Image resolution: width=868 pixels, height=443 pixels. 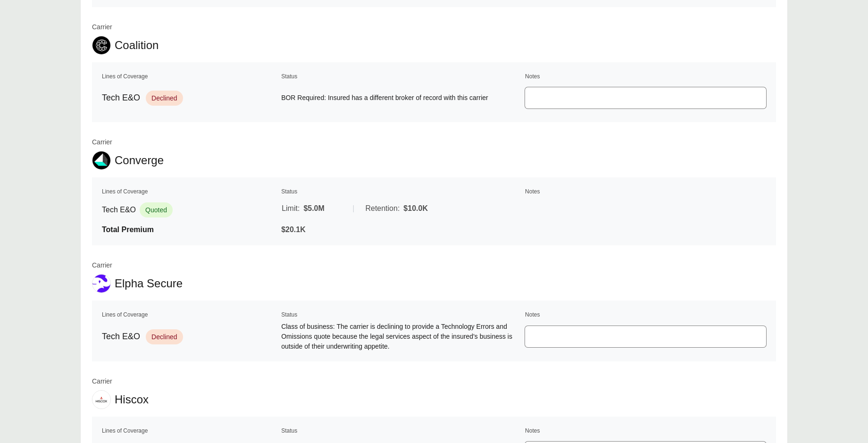 What do you see at coordinates (101, 284) in the screenshot?
I see `img: Elpha Secure` at bounding box center [101, 284].